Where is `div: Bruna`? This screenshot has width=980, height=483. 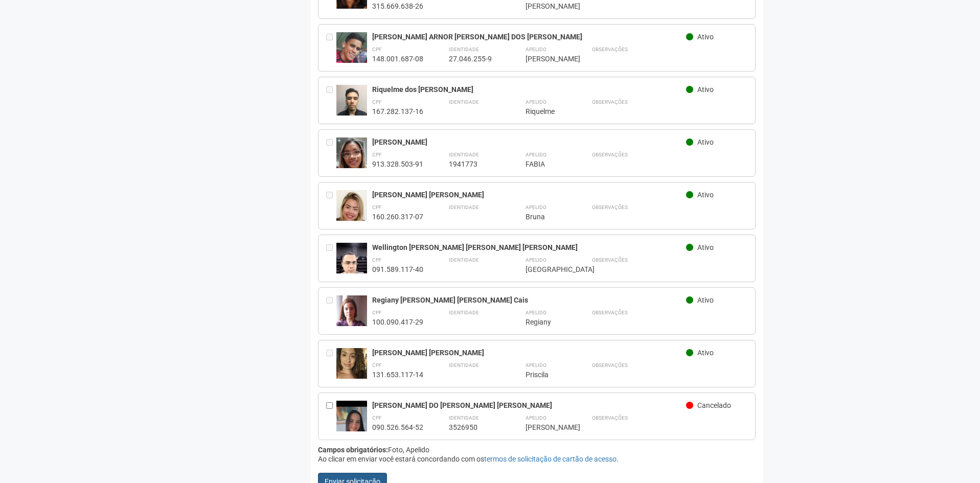 div: Bruna is located at coordinates (546, 217).